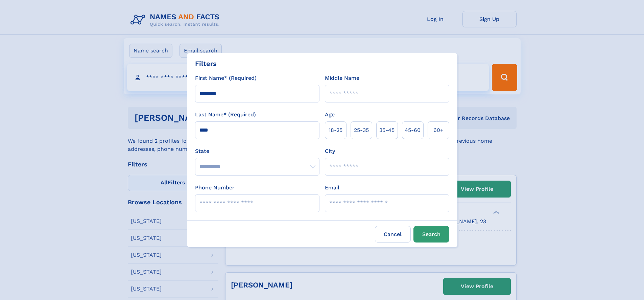  Describe the element at coordinates (335, 130) in the screenshot. I see `span: 18‑25` at that location.